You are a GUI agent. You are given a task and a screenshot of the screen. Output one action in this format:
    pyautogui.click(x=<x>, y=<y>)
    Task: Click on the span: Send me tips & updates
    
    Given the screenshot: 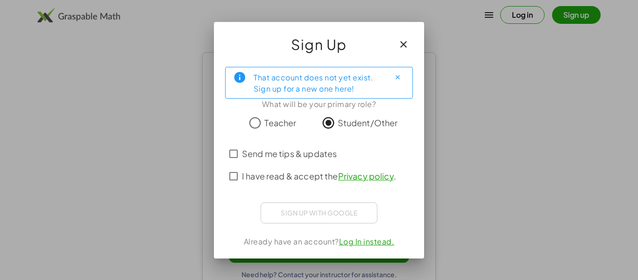 What is the action you would take?
    pyautogui.click(x=289, y=153)
    